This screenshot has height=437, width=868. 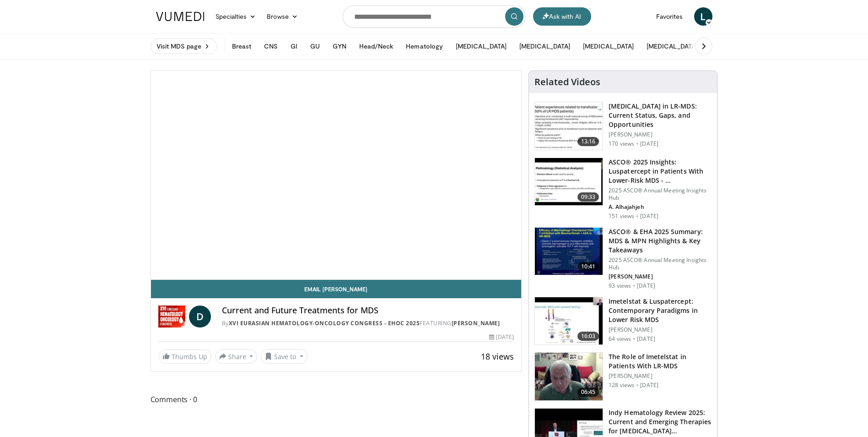 I want to click on p: 151 views, so click(x=621, y=216).